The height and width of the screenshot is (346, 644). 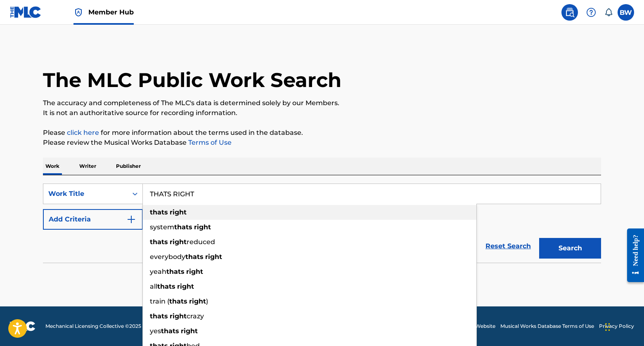 I want to click on p: Work, so click(x=52, y=166).